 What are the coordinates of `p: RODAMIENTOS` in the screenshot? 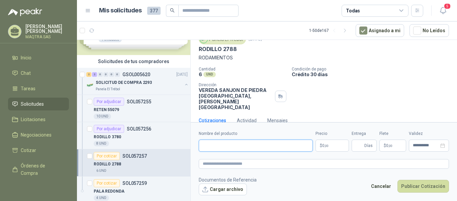 It's located at (324, 58).